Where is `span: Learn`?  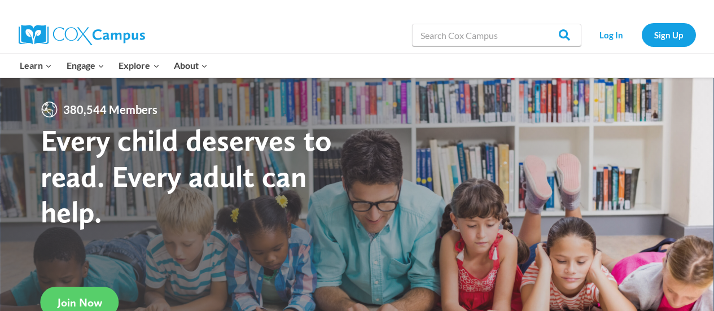 span: Learn is located at coordinates (36, 65).